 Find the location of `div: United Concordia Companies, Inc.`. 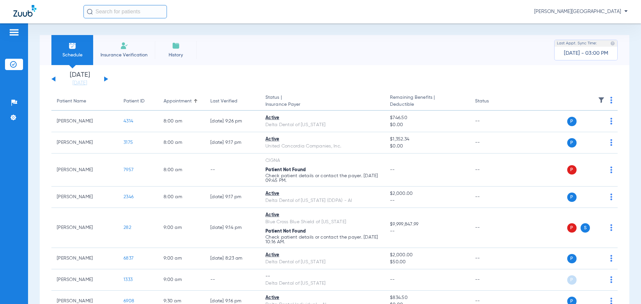

div: United Concordia Companies, Inc. is located at coordinates (322, 146).